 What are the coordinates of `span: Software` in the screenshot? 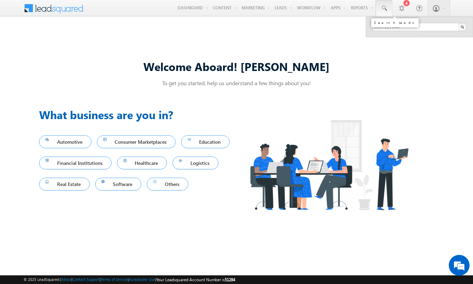 It's located at (119, 184).